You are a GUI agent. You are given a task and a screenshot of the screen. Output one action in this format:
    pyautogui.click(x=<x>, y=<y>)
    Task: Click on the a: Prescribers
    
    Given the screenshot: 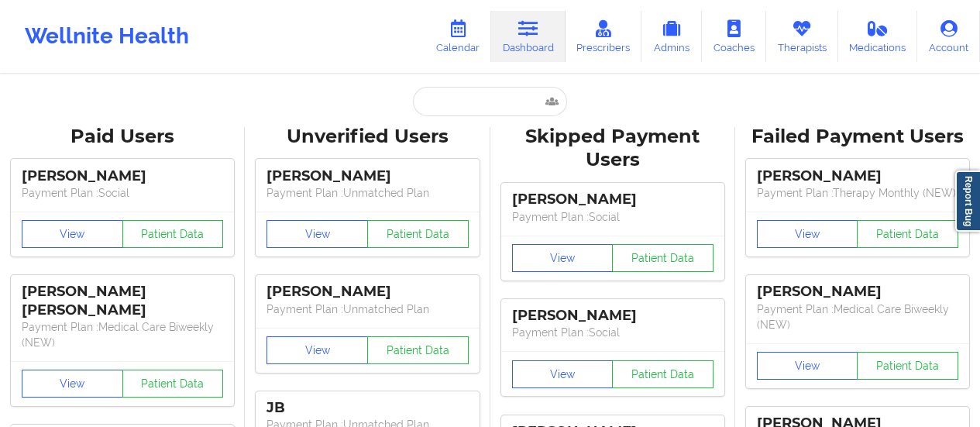 What is the action you would take?
    pyautogui.click(x=604, y=37)
    